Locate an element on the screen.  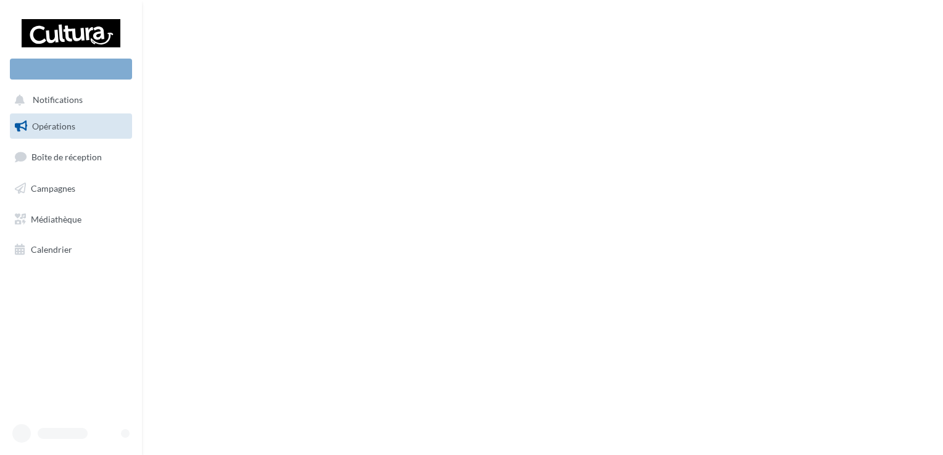
a: Boîte de réception is located at coordinates (71, 157).